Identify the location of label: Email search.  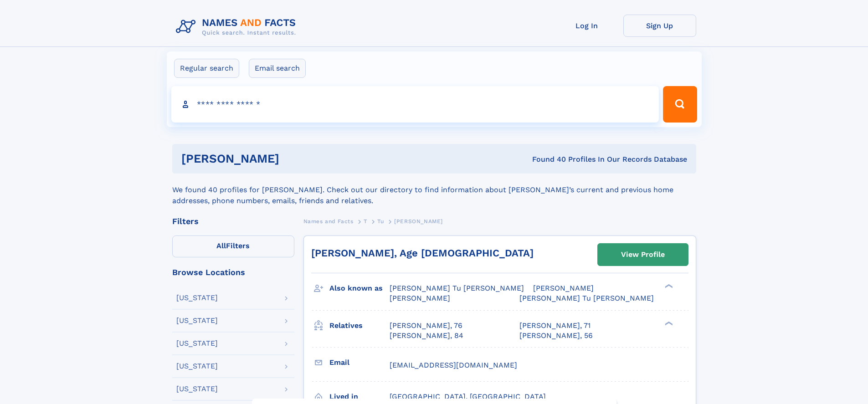
(277, 68).